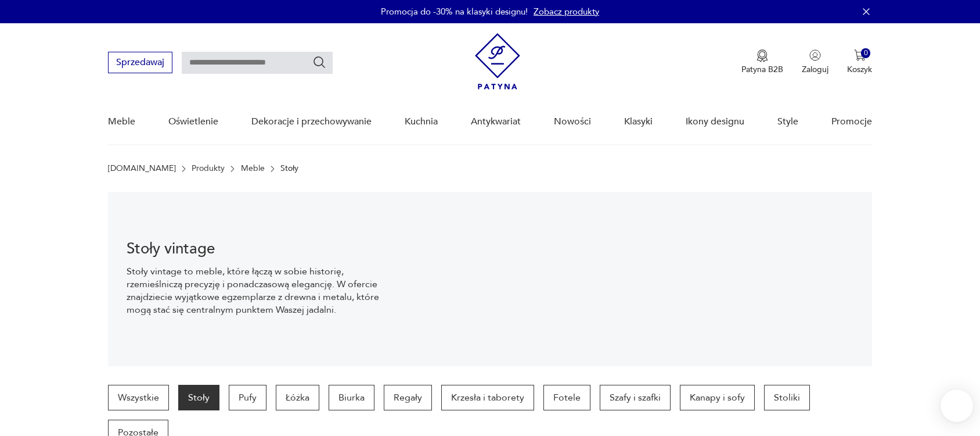  Describe the element at coordinates (852, 121) in the screenshot. I see `a: Promocje` at that location.